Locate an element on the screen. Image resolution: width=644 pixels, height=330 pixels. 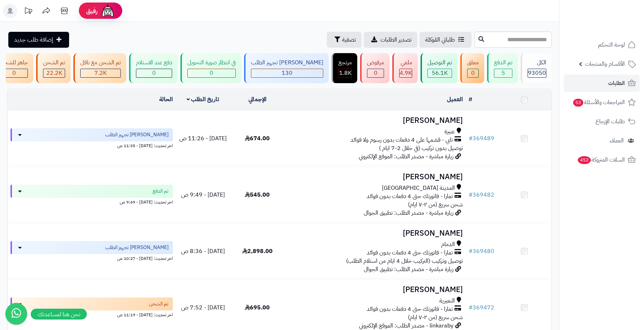
div: مرفوض is located at coordinates (375, 63).